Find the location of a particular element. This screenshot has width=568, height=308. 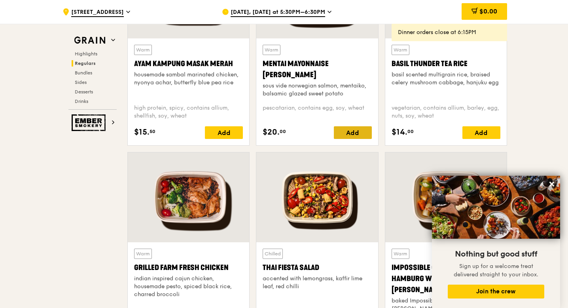

span: Bundles is located at coordinates (83, 73).